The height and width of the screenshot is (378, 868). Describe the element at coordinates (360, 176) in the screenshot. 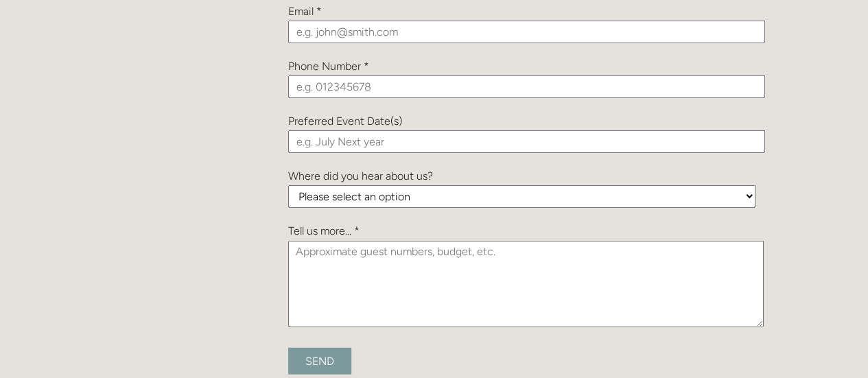

I see `label: Where did you hear about us?` at that location.